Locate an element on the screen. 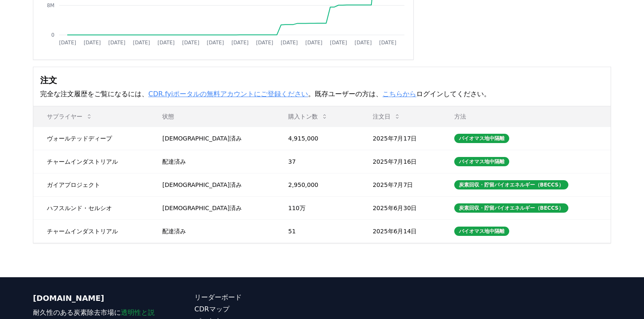 The height and width of the screenshot is (319, 644). button: 注文日 is located at coordinates (387, 116).